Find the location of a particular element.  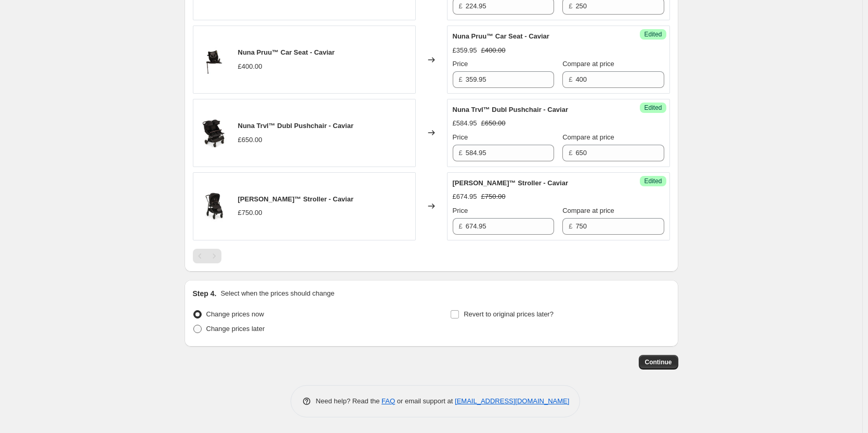

div: £359.95 is located at coordinates (465, 51).